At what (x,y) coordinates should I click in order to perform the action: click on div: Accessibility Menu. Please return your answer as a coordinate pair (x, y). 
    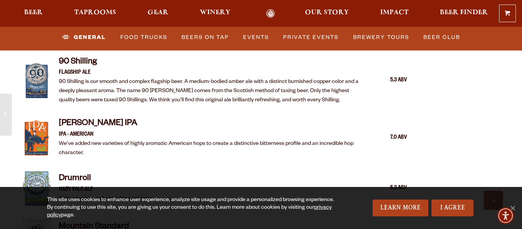
    Looking at the image, I should click on (506, 216).